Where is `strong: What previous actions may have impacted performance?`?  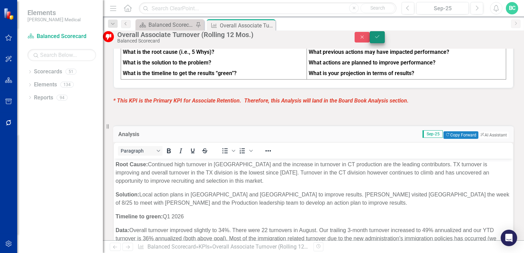
strong: What previous actions may have impacted performance? is located at coordinates (379, 52).